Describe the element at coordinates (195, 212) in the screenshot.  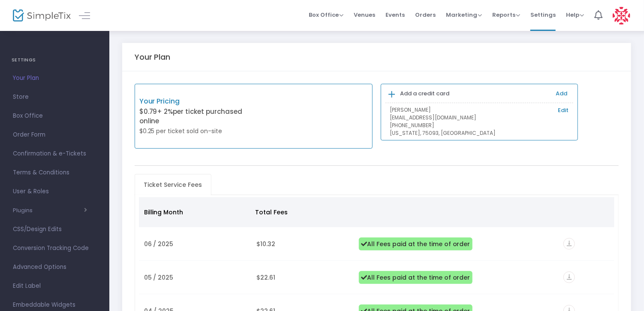
I see `th: Billing Month` at that location.